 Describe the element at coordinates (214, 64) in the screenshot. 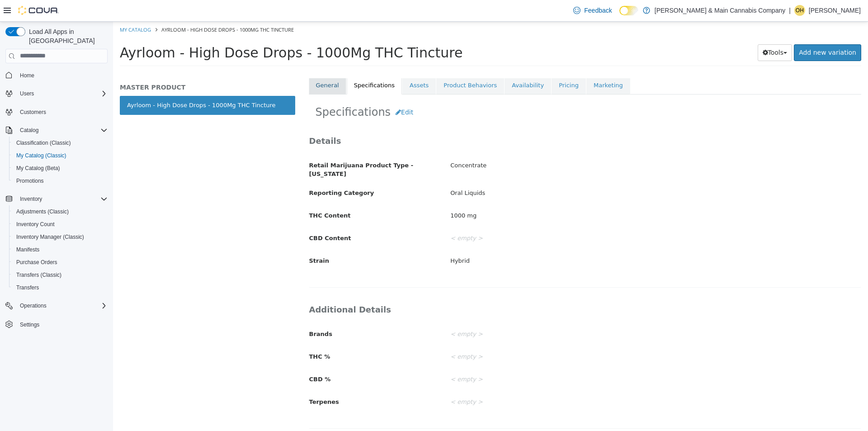

I see `a: General` at that location.